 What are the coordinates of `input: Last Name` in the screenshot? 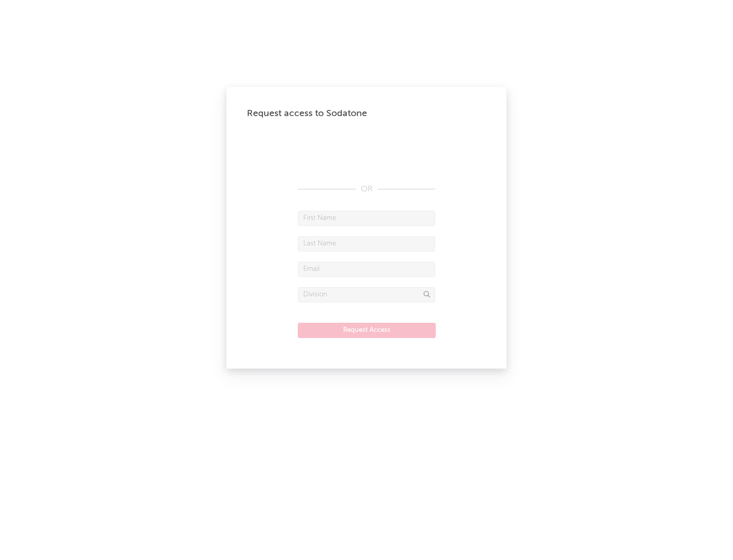 It's located at (366, 244).